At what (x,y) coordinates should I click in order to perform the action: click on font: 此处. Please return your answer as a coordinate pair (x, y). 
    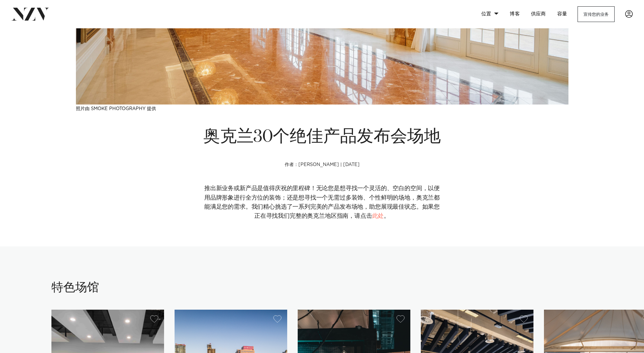
    Looking at the image, I should click on (379, 216).